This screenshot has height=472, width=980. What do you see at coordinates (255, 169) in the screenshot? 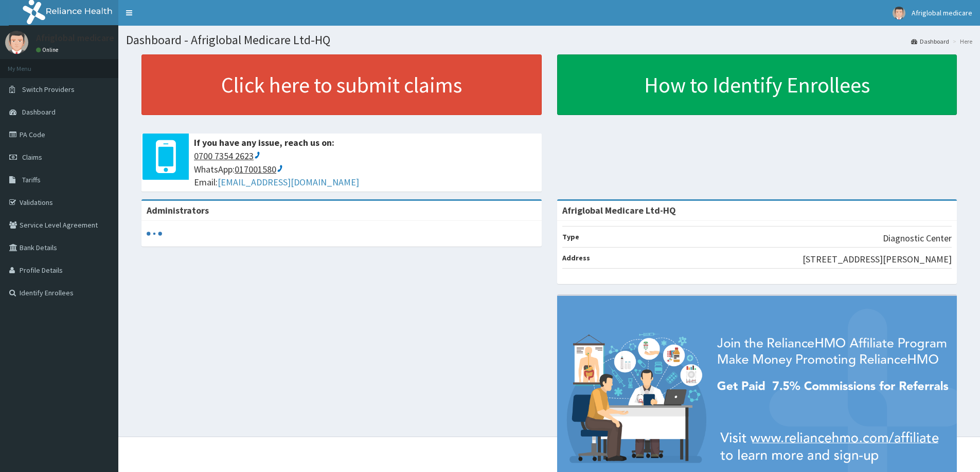
I see `ctcspan: 017001580` at bounding box center [255, 169].